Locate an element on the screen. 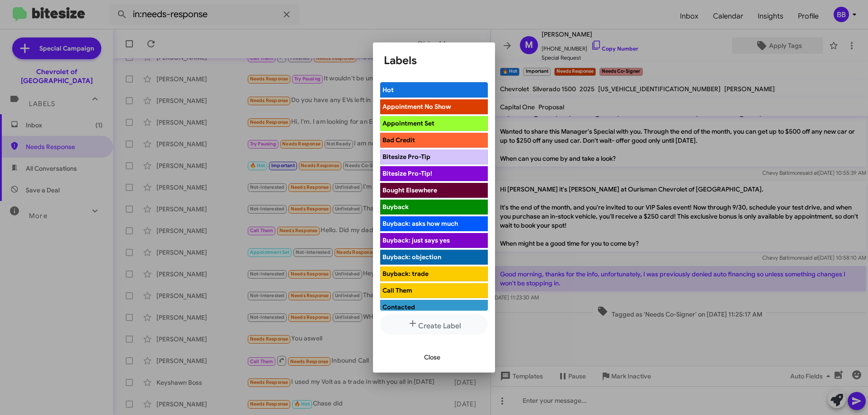 Image resolution: width=868 pixels, height=415 pixels. button: Create Label is located at coordinates (434, 324).